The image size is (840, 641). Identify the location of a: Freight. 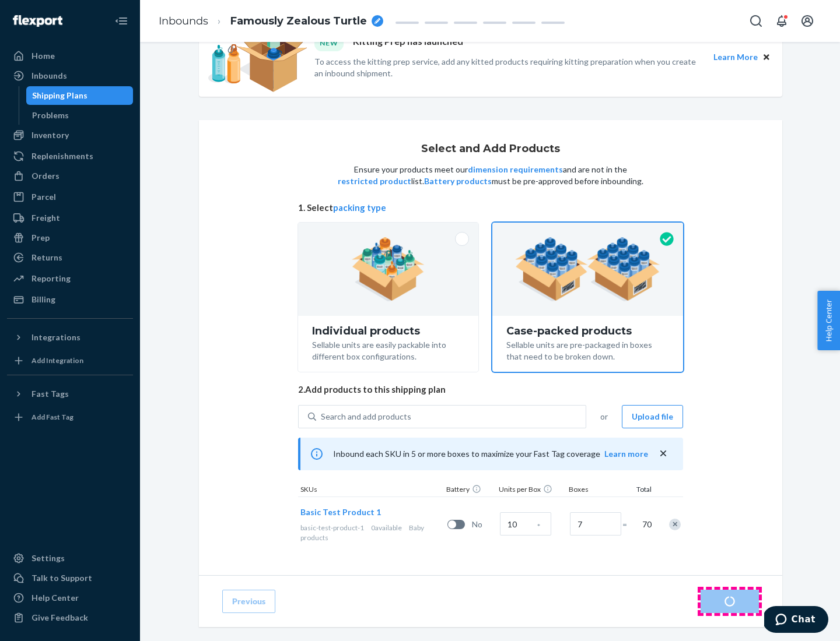
(70, 218).